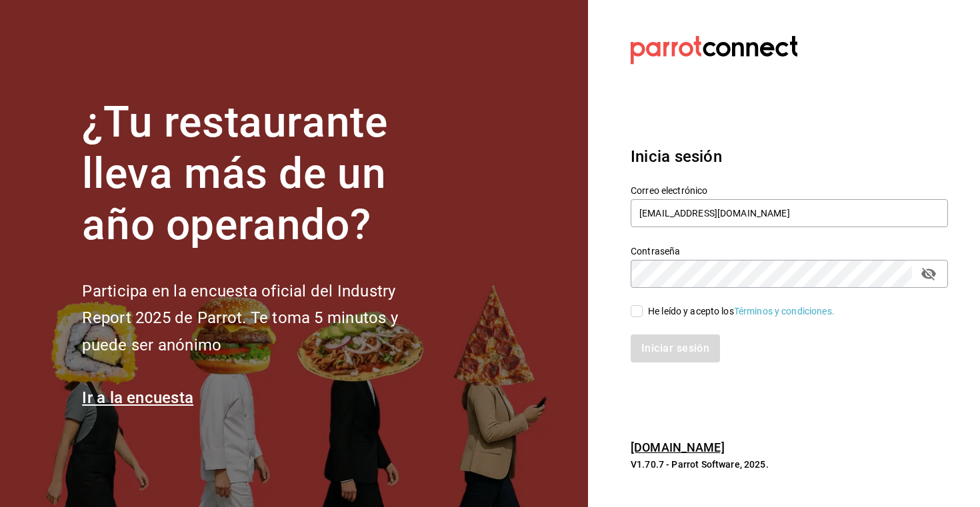 The width and height of the screenshot is (980, 507). I want to click on p: V1.70.7 - Parrot Software, 2025., so click(789, 465).